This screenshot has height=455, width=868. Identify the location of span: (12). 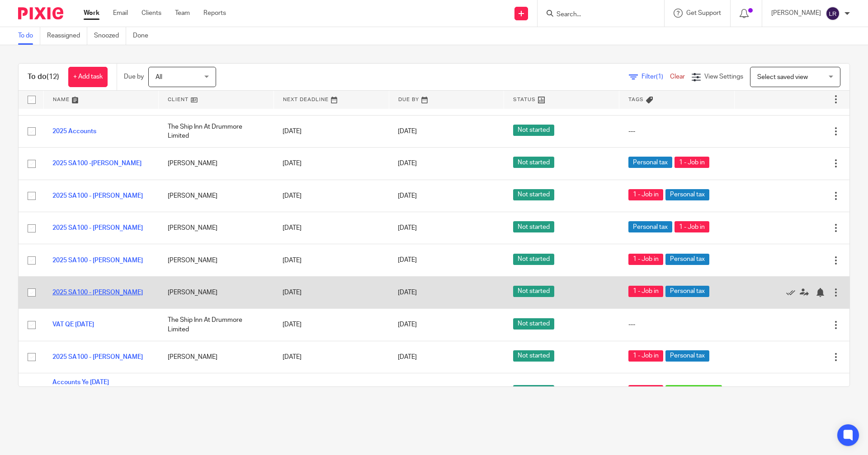
(53, 77).